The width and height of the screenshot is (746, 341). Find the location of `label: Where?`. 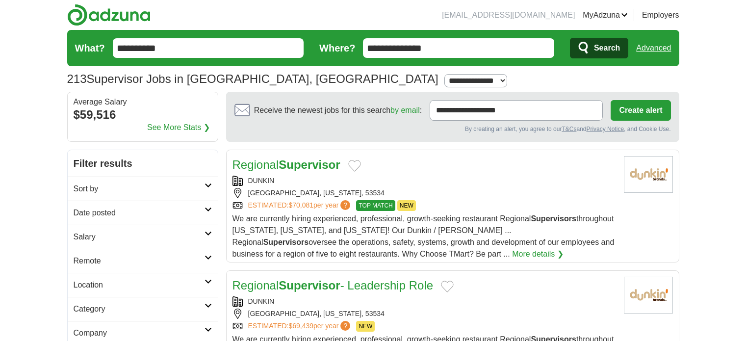

label: Where? is located at coordinates (337, 48).